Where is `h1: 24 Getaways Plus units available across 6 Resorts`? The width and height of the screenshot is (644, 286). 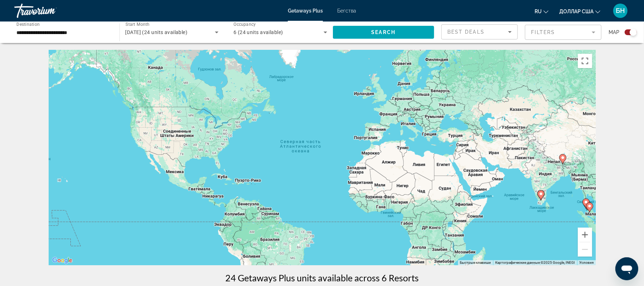
h1: 24 Getaways Plus units available across 6 Resorts is located at coordinates (322, 278).